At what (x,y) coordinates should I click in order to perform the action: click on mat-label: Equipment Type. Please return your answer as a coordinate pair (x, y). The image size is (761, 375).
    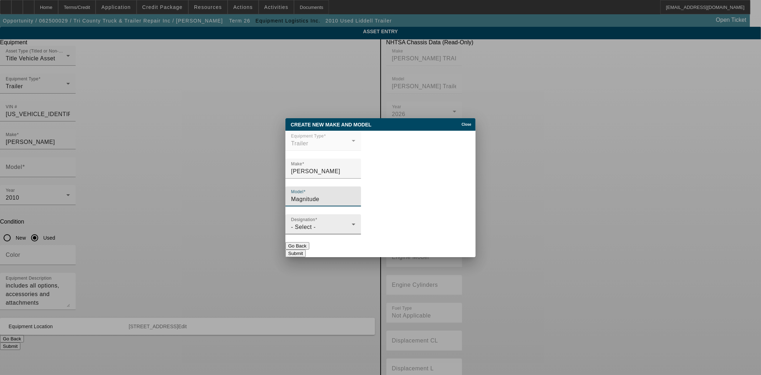
    Looking at the image, I should click on (308, 136).